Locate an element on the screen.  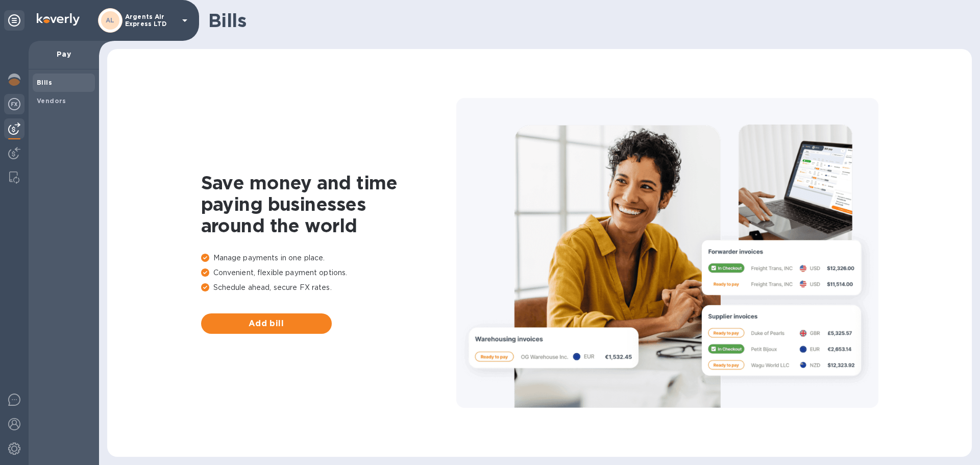
img: Foreign exchange is located at coordinates (14, 104).